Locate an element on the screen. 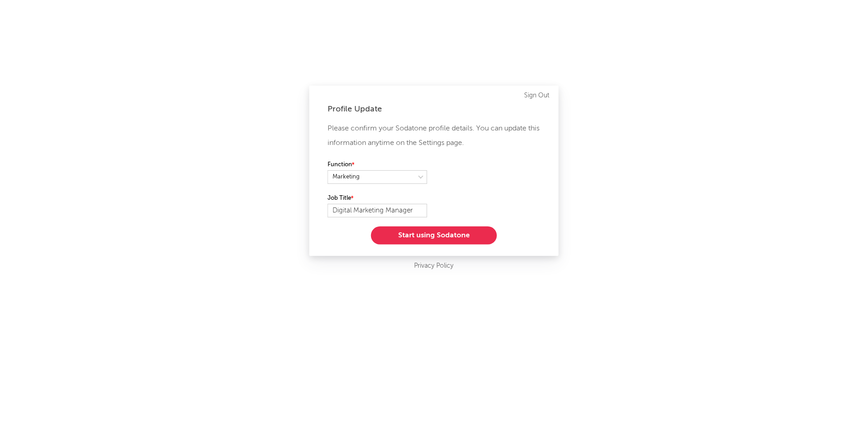  p: Please confirm your Sodatone profile details. You can update this information anytime on the Sett... is located at coordinates (434, 136).